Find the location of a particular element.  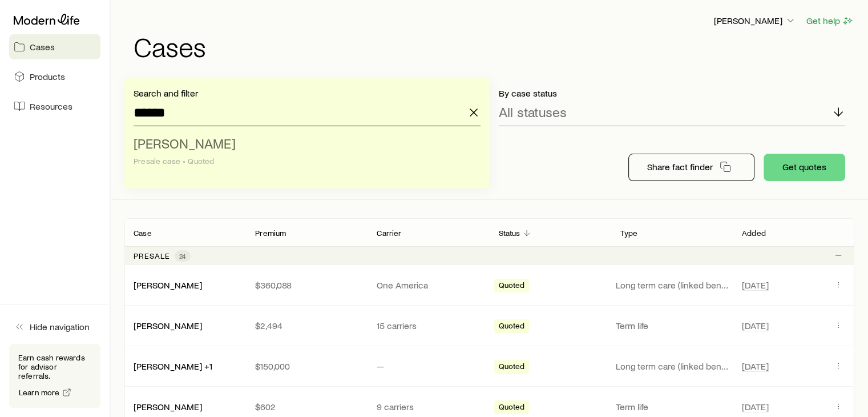

button: Get quotes is located at coordinates (804, 167).